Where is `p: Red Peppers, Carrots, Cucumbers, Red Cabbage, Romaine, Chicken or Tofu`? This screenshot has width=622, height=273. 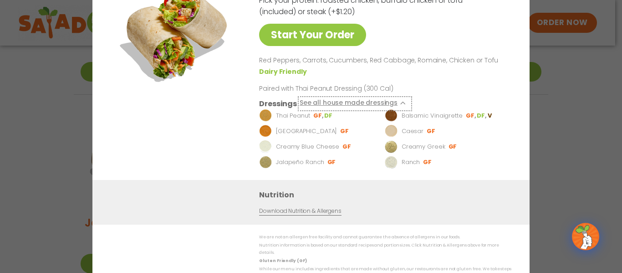
p: Red Peppers, Carrots, Cucumbers, Red Cabbage, Romaine, Chicken or Tofu is located at coordinates (384, 61).